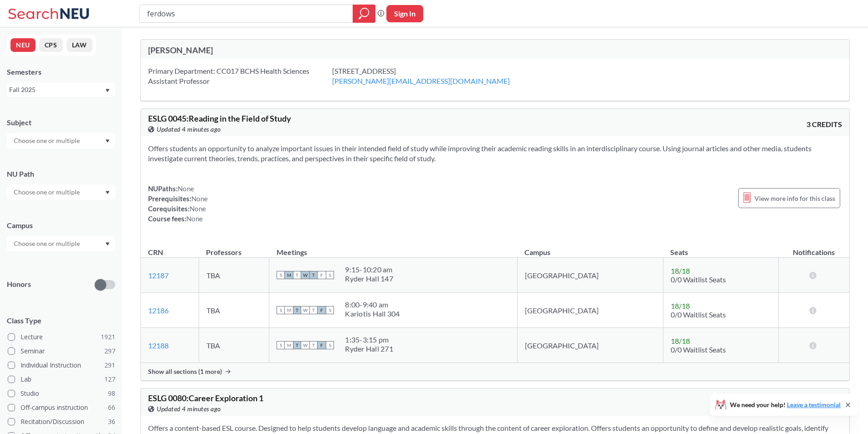  What do you see at coordinates (79, 45) in the screenshot?
I see `button: LAW` at bounding box center [79, 45].